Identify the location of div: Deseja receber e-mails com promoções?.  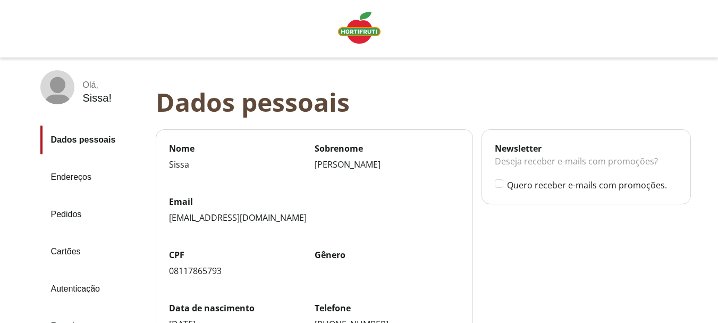
(586, 166).